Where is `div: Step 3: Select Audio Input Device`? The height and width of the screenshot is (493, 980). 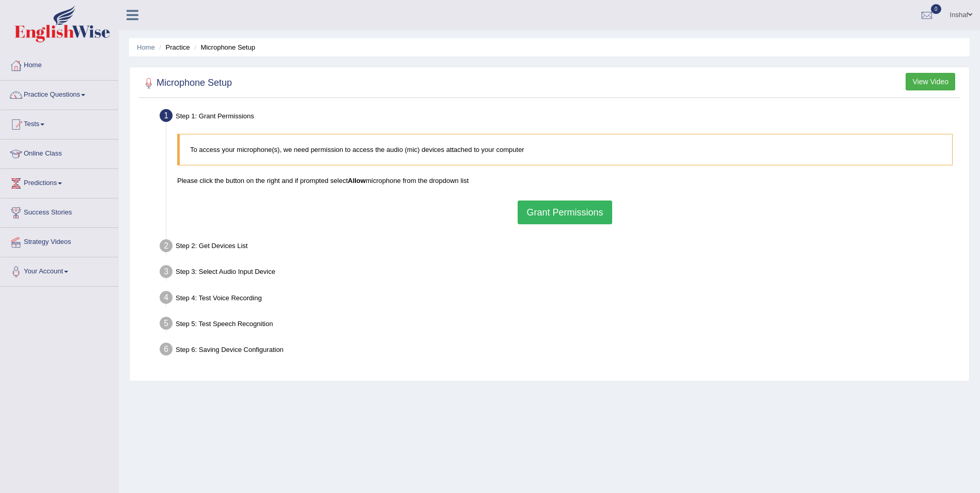
div: Step 3: Select Audio Input Device is located at coordinates (560, 273).